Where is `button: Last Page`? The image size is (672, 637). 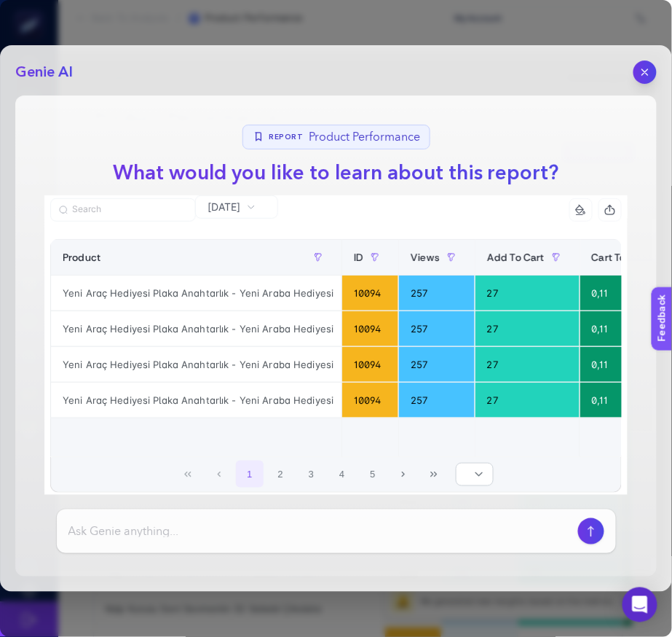 button: Last Page is located at coordinates (435, 474).